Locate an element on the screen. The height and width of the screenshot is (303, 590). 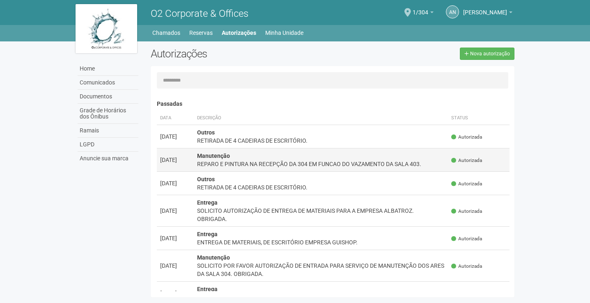
th: Descrição is located at coordinates (321, 118).